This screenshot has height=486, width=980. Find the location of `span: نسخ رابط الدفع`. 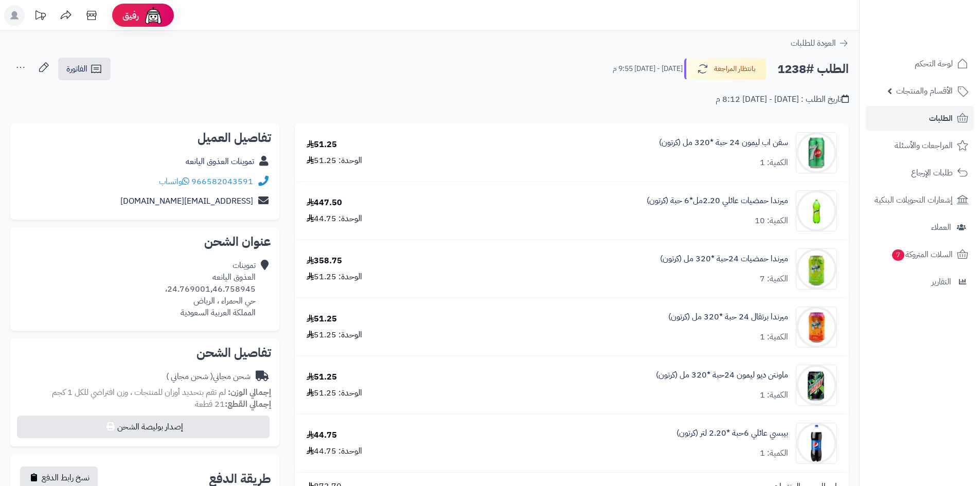

span: نسخ رابط الدفع is located at coordinates (65, 478).